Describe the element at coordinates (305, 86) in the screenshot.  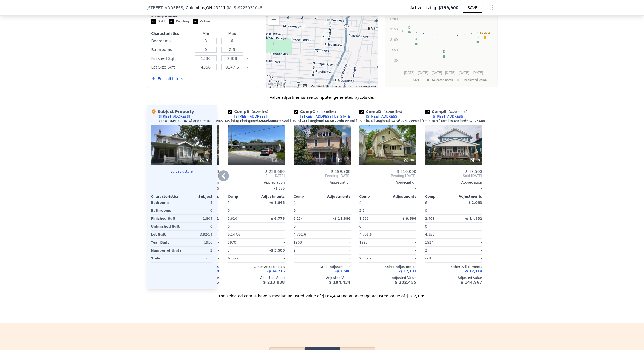
I see `button: Keyboard shortcuts` at that location.